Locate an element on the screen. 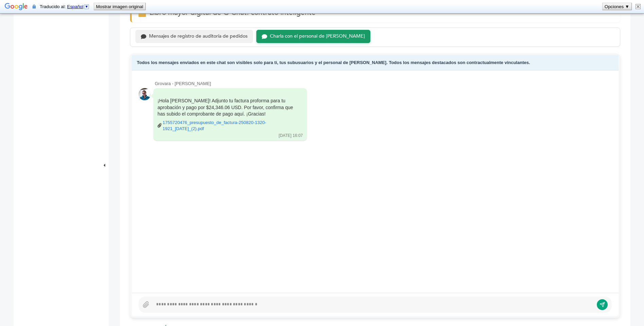 This screenshot has height=326, width=644. img: El contenido de esta página segura se enviará a Google para traducirlo con una conexión segura. is located at coordinates (34, 6).